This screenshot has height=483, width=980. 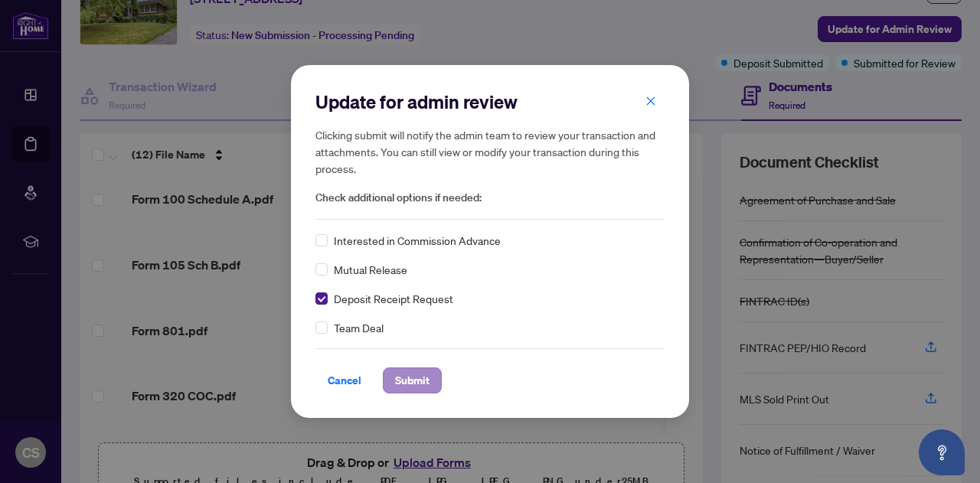 I want to click on span: Submit, so click(x=412, y=380).